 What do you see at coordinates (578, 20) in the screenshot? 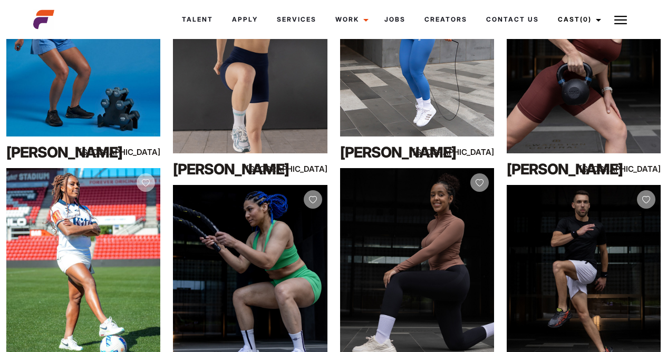
I see `a: Cast(0)` at bounding box center [578, 20].